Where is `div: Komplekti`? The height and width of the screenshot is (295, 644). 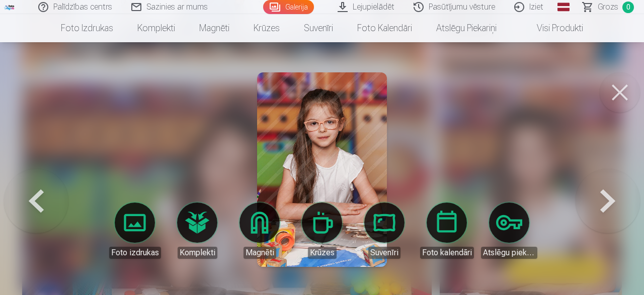 div: Komplekti is located at coordinates (197, 253).